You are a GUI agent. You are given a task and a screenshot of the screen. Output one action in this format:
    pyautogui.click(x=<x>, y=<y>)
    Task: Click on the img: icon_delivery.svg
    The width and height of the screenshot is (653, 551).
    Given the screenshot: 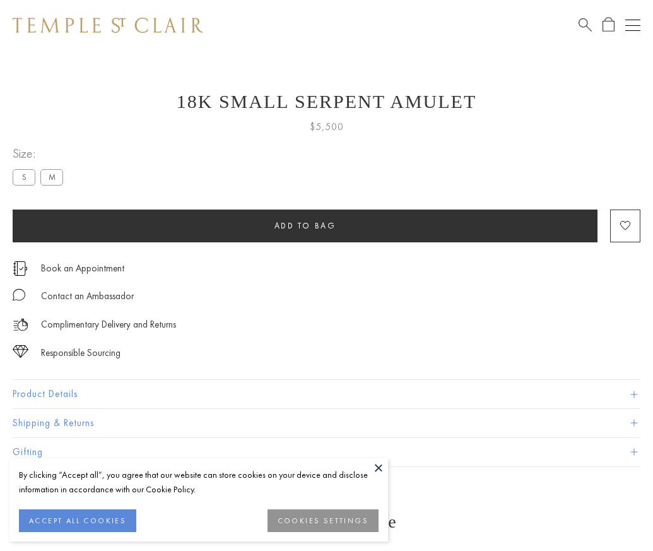 What is the action you would take?
    pyautogui.click(x=20, y=324)
    